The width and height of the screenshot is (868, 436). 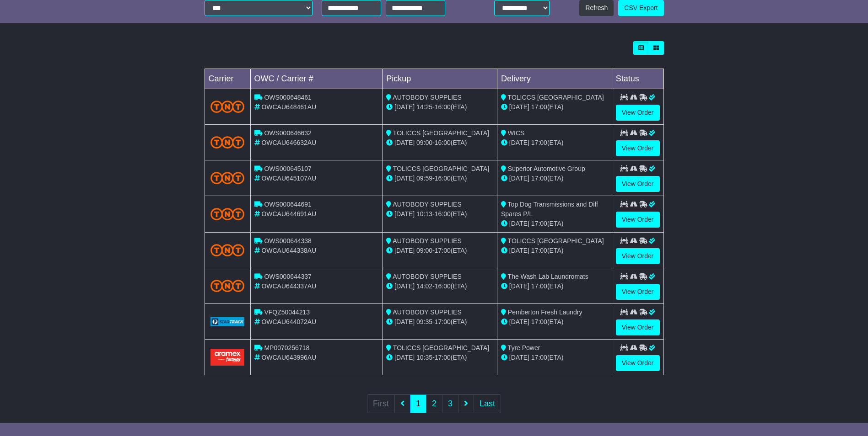 What do you see at coordinates (287, 98) in the screenshot?
I see `span: OWS000648461` at bounding box center [287, 98].